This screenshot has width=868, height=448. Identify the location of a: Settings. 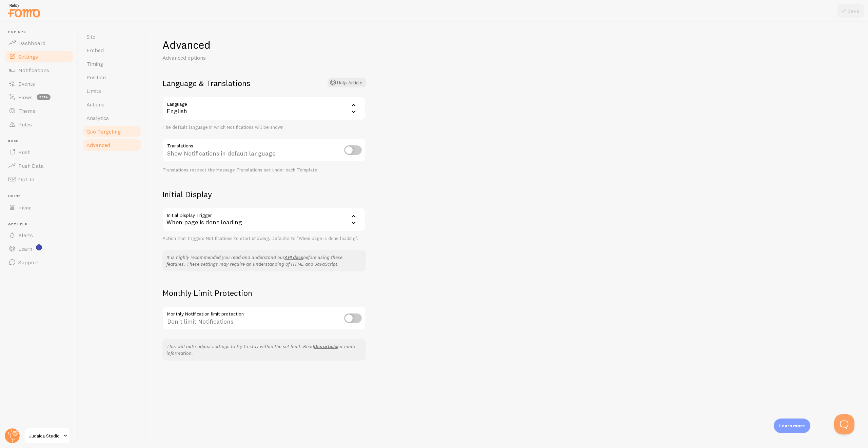
(39, 56).